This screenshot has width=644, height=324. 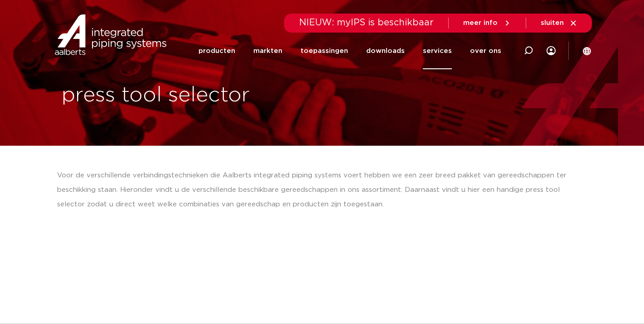 I want to click on nav: Menu, so click(x=350, y=51).